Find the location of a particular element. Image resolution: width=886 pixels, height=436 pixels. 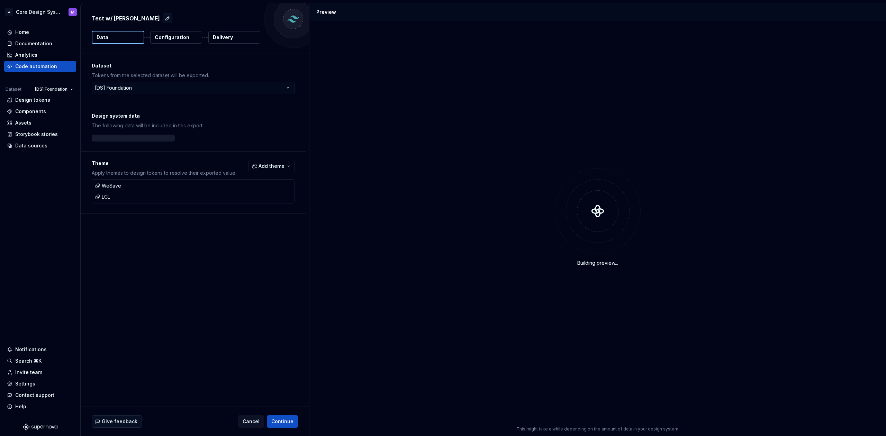

a: Supernova Logo is located at coordinates (40, 427).